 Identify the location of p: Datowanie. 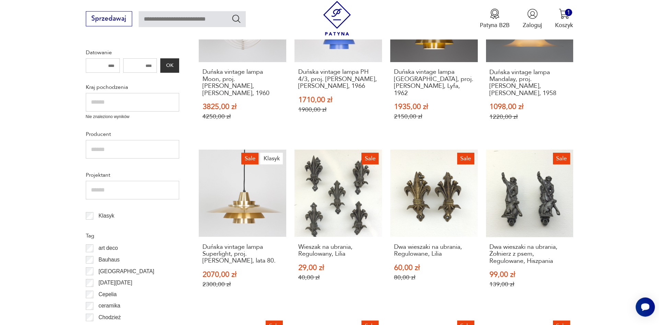
(132, 53).